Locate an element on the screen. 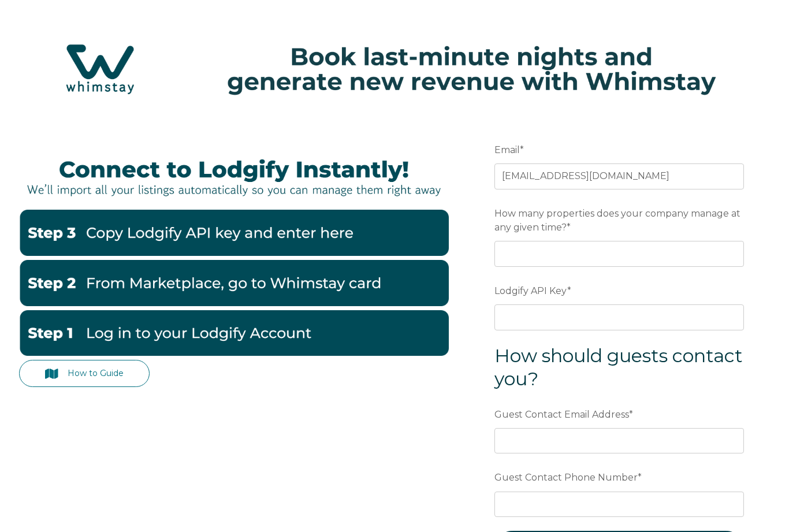 This screenshot has height=532, width=789. span: Guest Contact Email Address is located at coordinates (562, 414).